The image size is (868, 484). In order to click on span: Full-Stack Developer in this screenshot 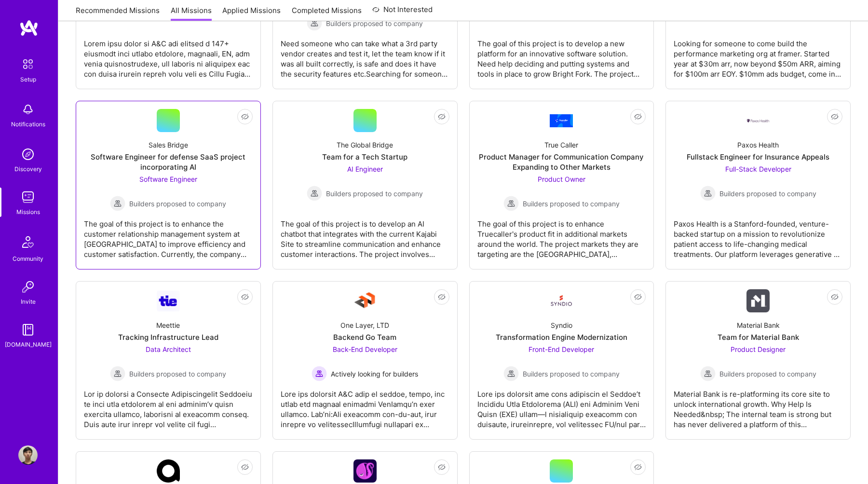, I will do `click(758, 169)`.